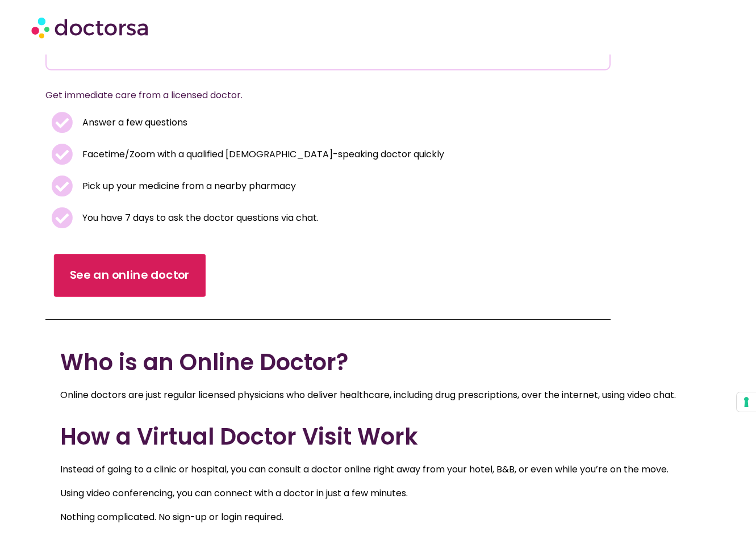 Image resolution: width=756 pixels, height=536 pixels. I want to click on p: Online doctors are just regular licensed physicians who deliver healthcare, including drug prescr..., so click(378, 395).